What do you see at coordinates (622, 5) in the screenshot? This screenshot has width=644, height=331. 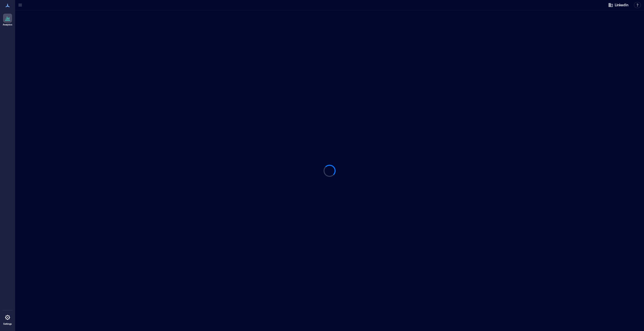 I see `span: LinkedIn` at bounding box center [622, 5].